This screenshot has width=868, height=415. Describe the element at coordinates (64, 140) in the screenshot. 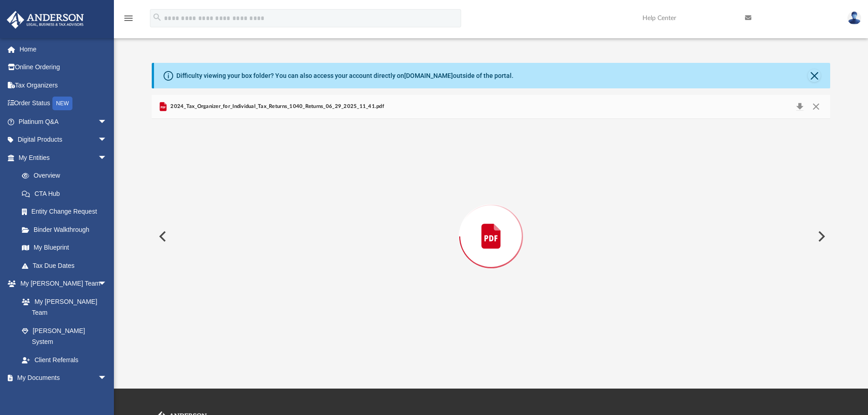

I see `a: Digital Productsarrow_drop_down` at that location.